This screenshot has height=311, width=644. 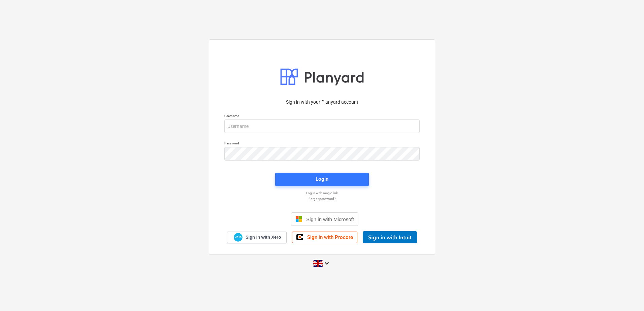 I want to click on a: Log in with magic link, so click(x=322, y=193).